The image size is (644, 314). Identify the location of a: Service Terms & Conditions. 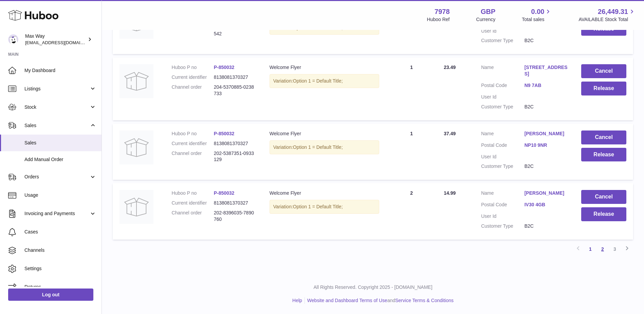
(424, 300).